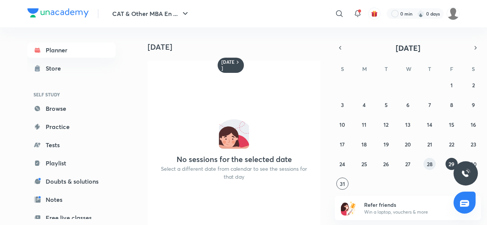 The image size is (487, 225). Describe the element at coordinates (407, 164) in the screenshot. I see `button: August 27, 2025` at that location.